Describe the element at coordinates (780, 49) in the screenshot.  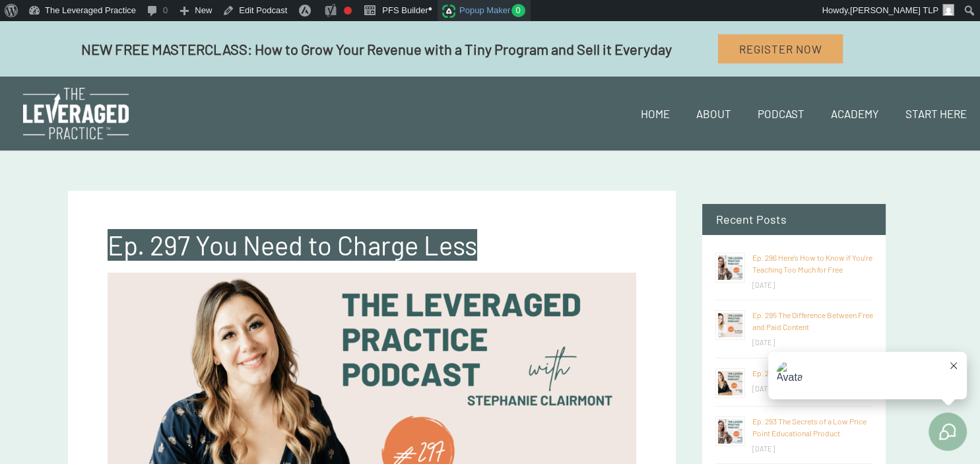
I see `span: Register Now` at that location.